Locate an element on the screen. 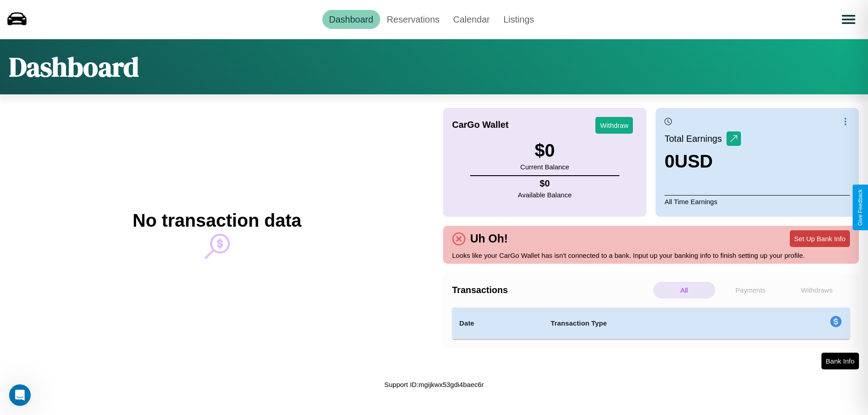  h4: $ 0 is located at coordinates (544, 183).